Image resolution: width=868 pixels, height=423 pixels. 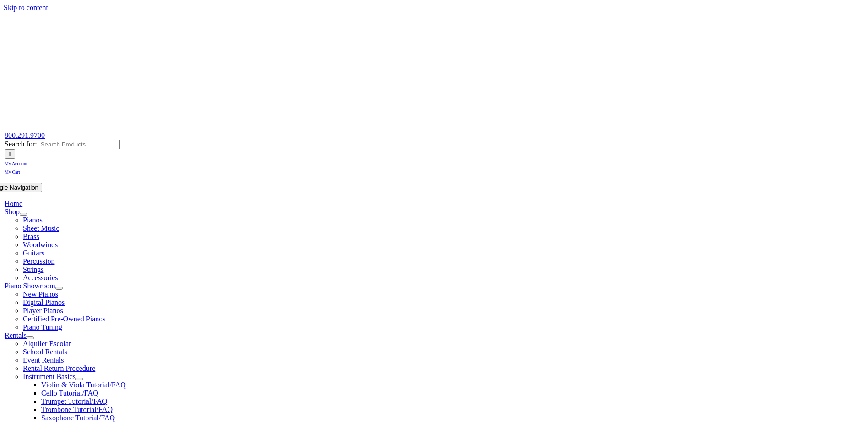 What do you see at coordinates (83, 384) in the screenshot?
I see `a: Violin & Viola Tutorial/FAQ` at bounding box center [83, 384].